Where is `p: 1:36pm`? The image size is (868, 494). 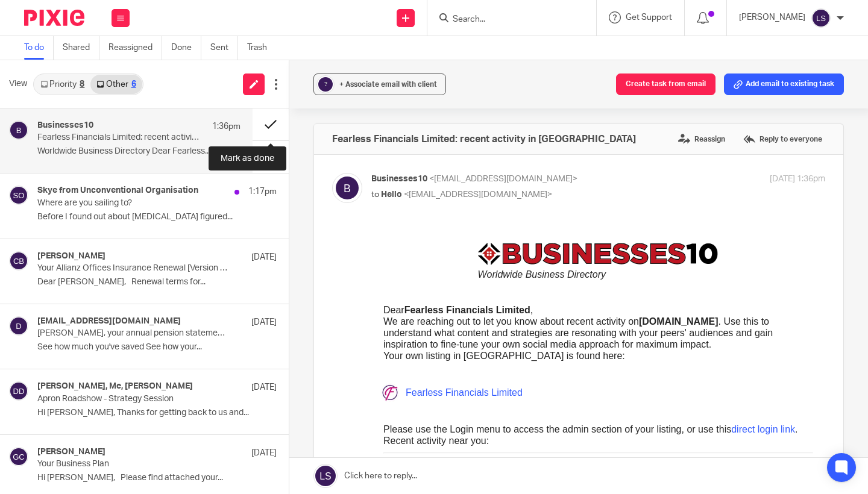 p: 1:36pm is located at coordinates (227, 126).